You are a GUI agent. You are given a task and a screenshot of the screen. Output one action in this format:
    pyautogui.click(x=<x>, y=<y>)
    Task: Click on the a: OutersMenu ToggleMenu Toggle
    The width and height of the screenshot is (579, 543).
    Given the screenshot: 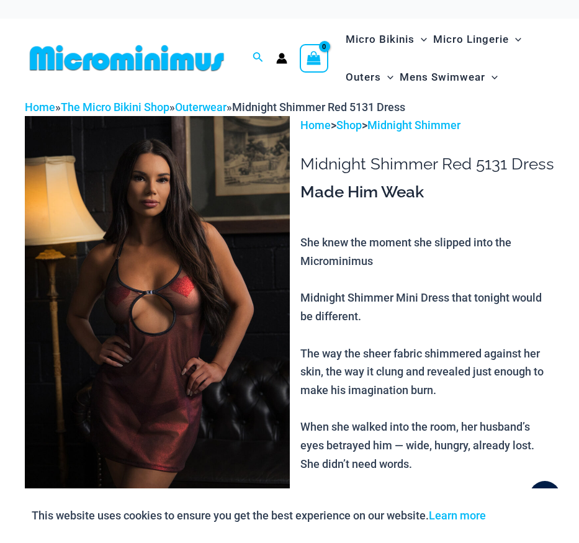 What is the action you would take?
    pyautogui.click(x=369, y=77)
    